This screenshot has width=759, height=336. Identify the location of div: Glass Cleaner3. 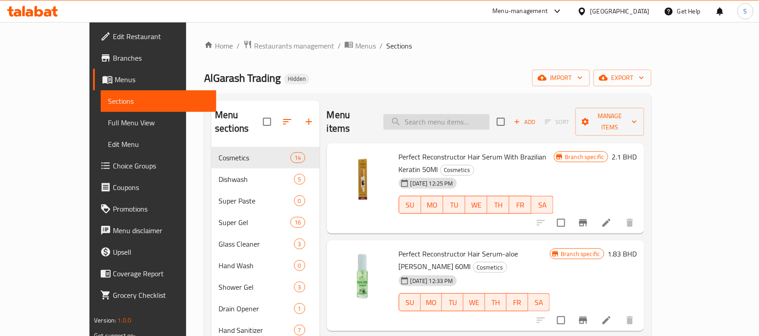
(265, 244).